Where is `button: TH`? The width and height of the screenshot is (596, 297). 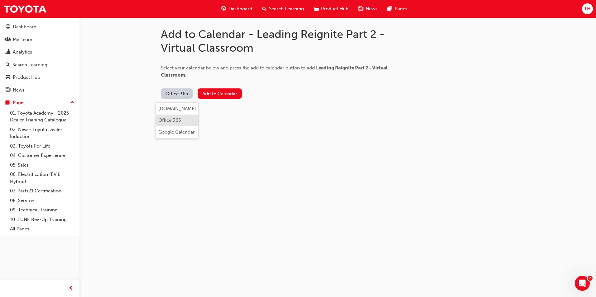
button: TH is located at coordinates (587, 9).